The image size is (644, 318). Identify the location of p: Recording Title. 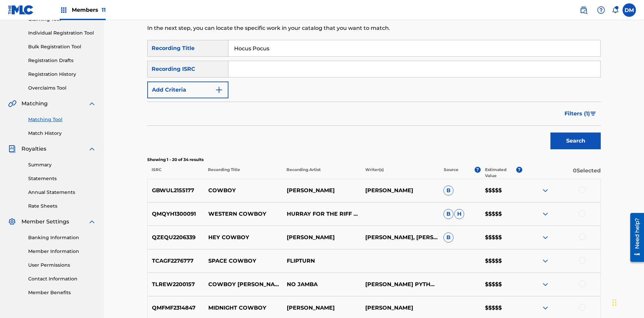
(242, 173).